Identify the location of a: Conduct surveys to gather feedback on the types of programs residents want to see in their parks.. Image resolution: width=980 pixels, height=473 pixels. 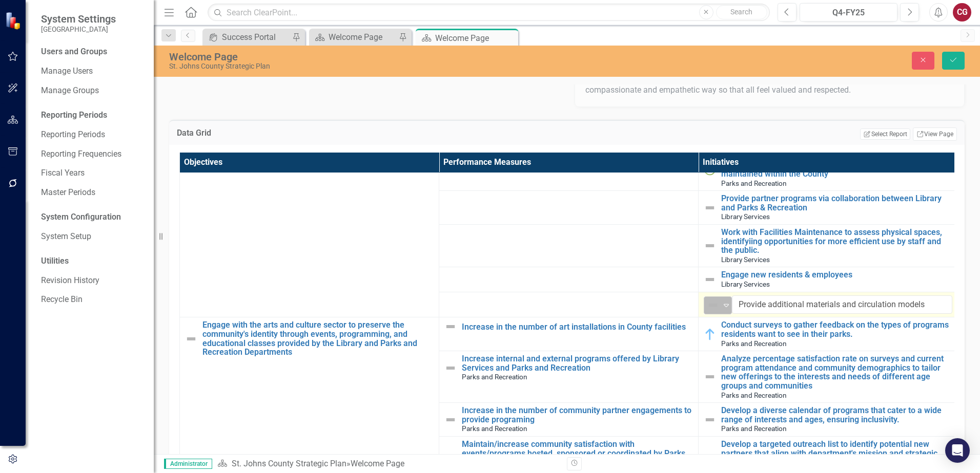
(836, 329).